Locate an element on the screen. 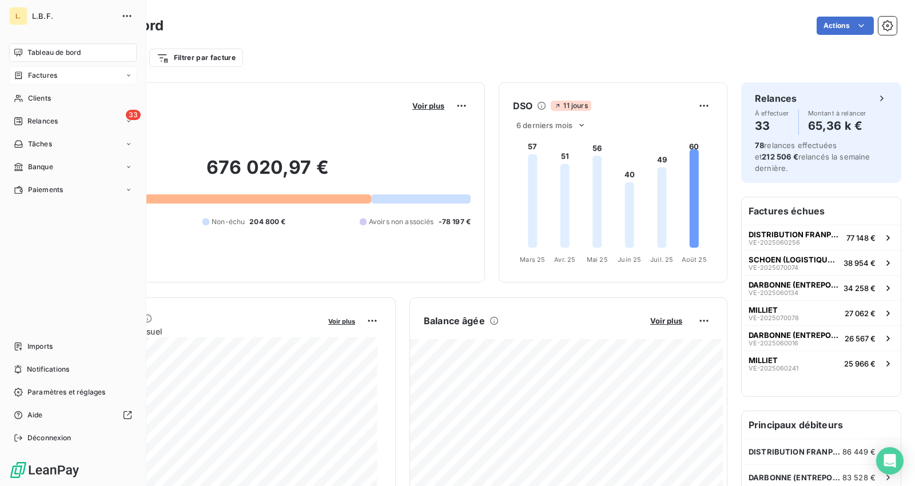 This screenshot has height=486, width=915. span: 86 449 € is located at coordinates (859, 452).